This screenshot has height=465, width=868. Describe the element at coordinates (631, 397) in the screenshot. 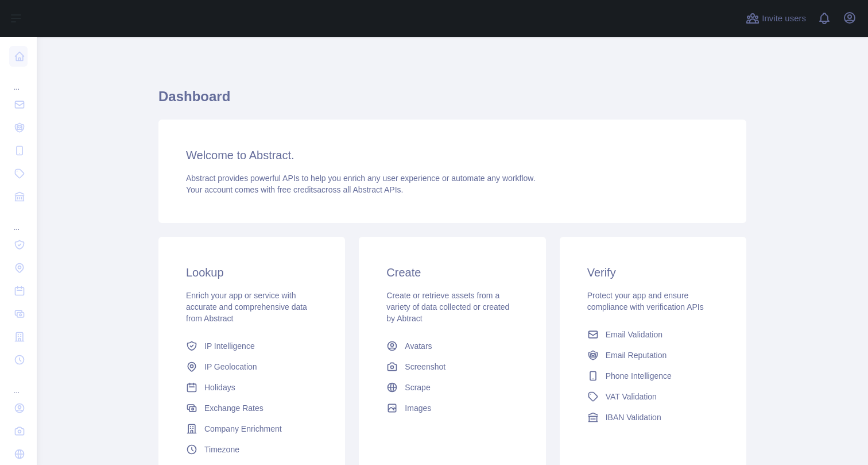

I see `span: VAT Validation` at that location.